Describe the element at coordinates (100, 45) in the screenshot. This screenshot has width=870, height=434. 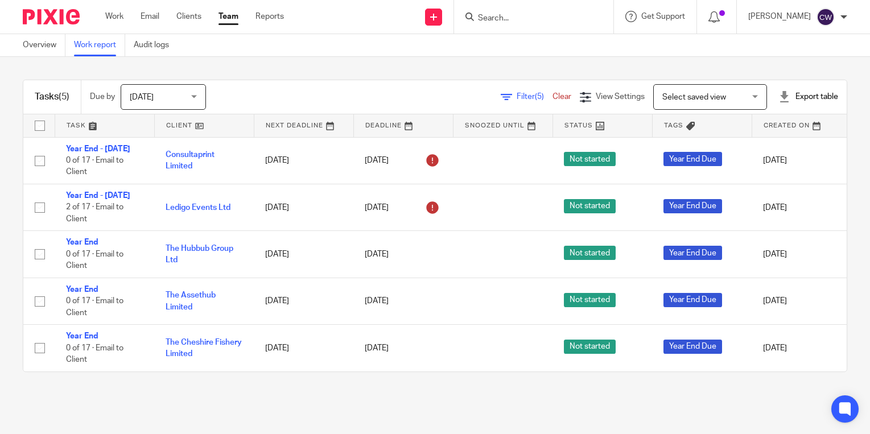
I see `a: Work report` at that location.